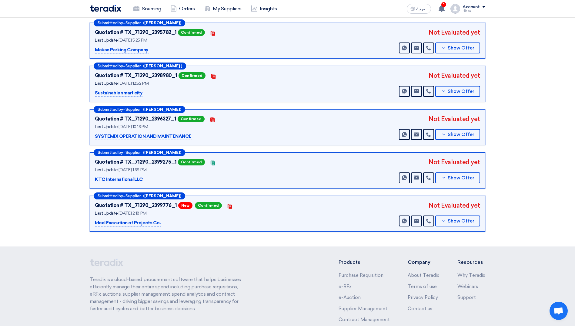 Image resolution: width=575 pixels, height=326 pixels. What do you see at coordinates (364, 262) in the screenshot?
I see `li: Products` at bounding box center [364, 262].